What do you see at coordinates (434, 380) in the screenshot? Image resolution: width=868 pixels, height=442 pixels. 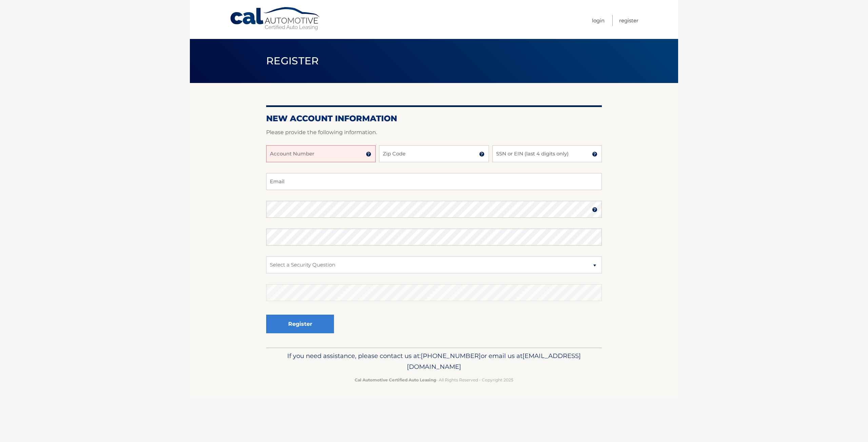 I see `p: - All Rights Reserved - Copyright 2025` at bounding box center [434, 380].